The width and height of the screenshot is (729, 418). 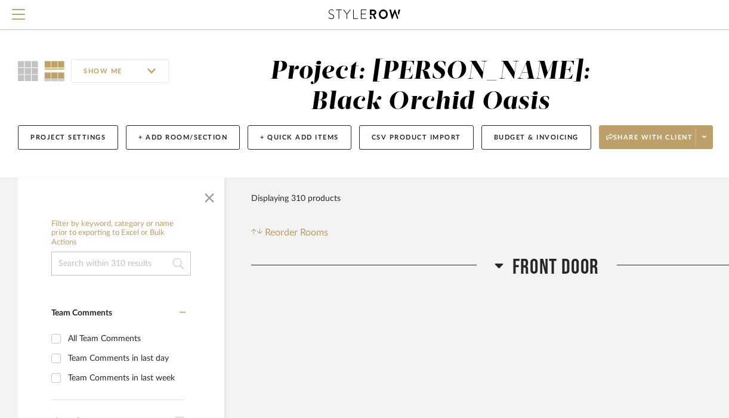 I want to click on button: CSV Product Import, so click(x=416, y=137).